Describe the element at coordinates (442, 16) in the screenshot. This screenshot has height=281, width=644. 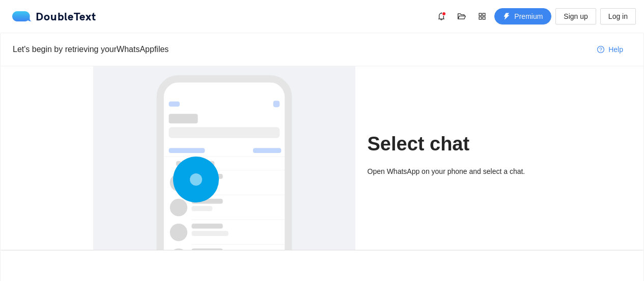
I see `span: bell` at that location.